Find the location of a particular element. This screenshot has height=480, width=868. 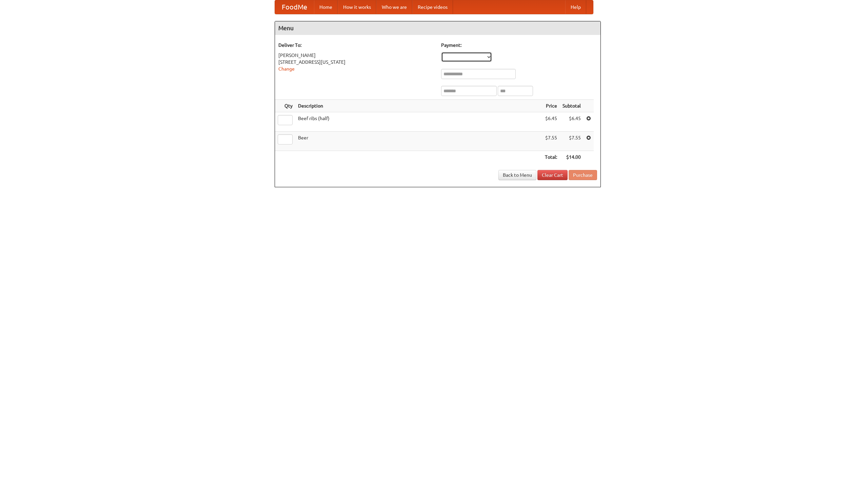

h4: Menu is located at coordinates (438, 28).